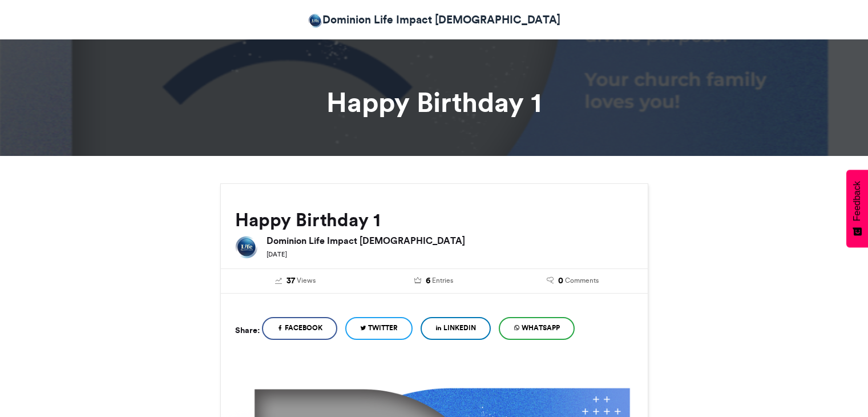 The height and width of the screenshot is (417, 868). Describe the element at coordinates (442, 281) in the screenshot. I see `span: Entries` at that location.